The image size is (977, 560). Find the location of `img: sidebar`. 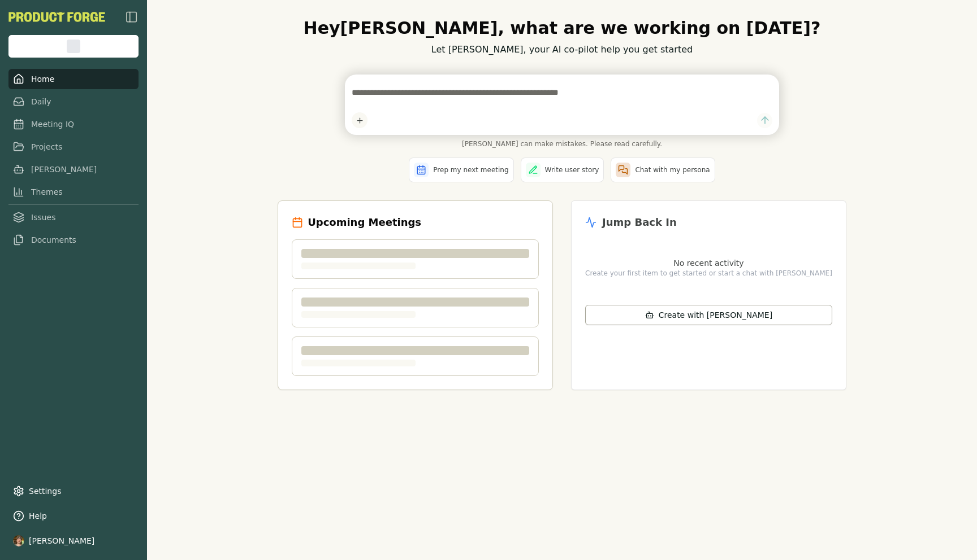

img: sidebar is located at coordinates (132, 17).